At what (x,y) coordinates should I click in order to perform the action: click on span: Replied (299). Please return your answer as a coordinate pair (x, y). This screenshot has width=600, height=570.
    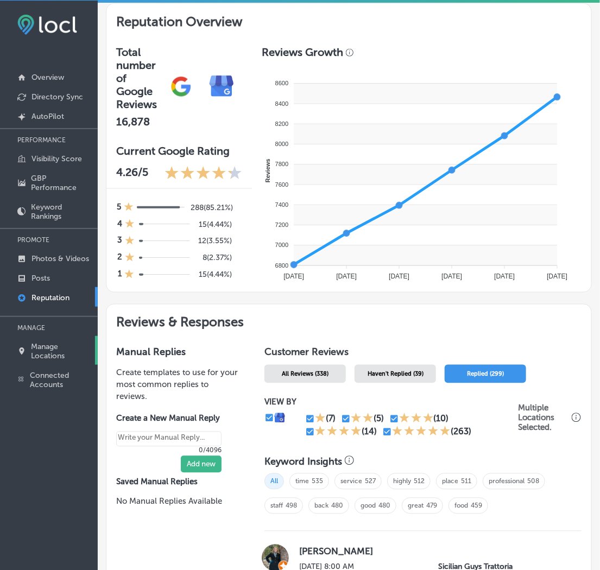
    Looking at the image, I should click on (485, 374).